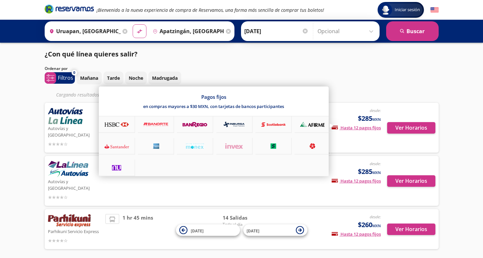 The height and width of the screenshot is (258, 483). Describe the element at coordinates (91, 54) in the screenshot. I see `p: ¿Con qué línea quieres salir?` at that location.